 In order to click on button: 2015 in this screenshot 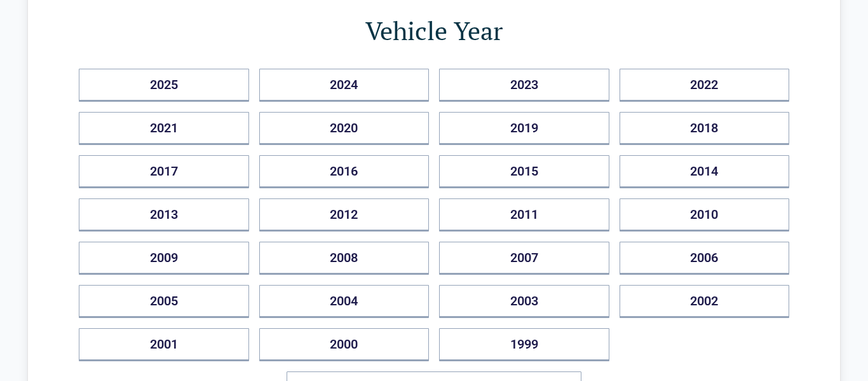, I will do `click(524, 172)`.